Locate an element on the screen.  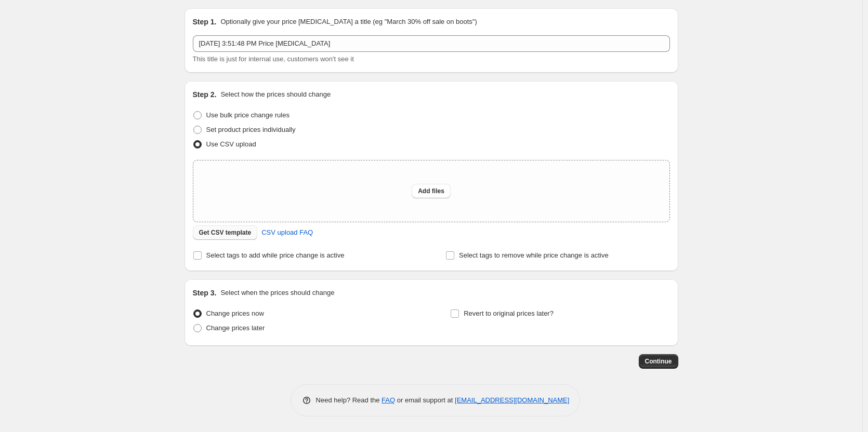
button: Get CSV template is located at coordinates (225, 233).